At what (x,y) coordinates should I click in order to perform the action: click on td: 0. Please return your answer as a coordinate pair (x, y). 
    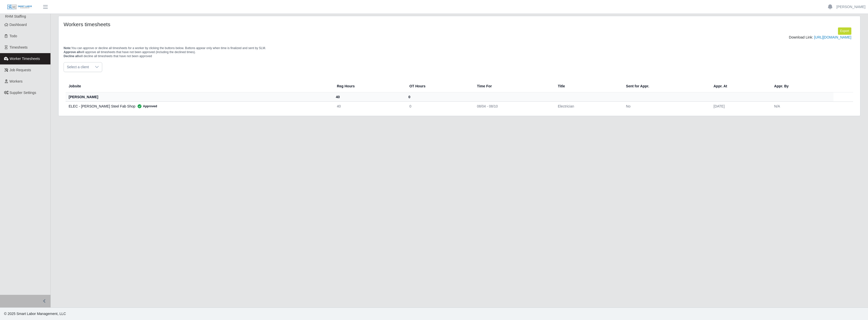
    Looking at the image, I should click on (439, 106).